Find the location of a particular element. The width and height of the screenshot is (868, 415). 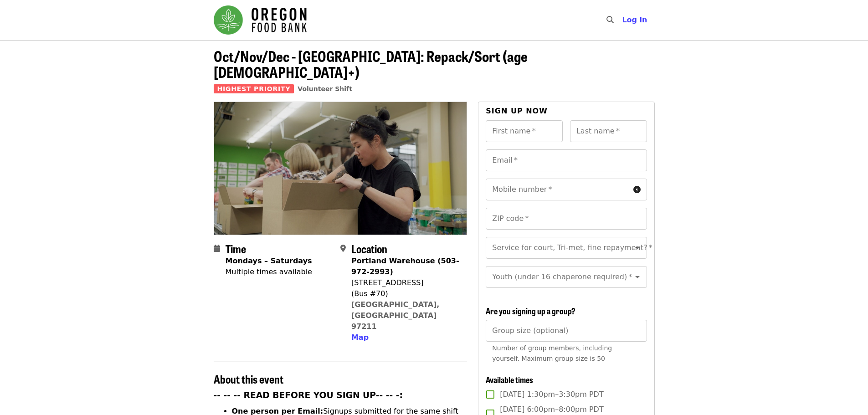

i: map-marker-alt icon is located at coordinates (343, 248).